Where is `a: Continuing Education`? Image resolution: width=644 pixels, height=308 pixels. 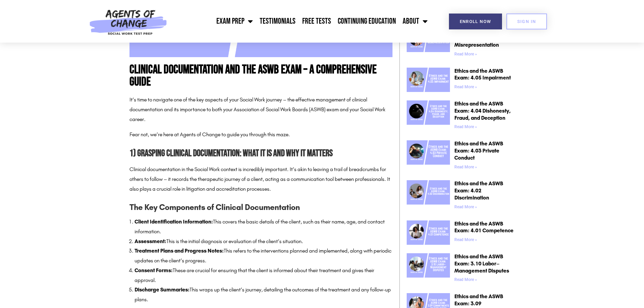 a: Continuing Education is located at coordinates (367, 21).